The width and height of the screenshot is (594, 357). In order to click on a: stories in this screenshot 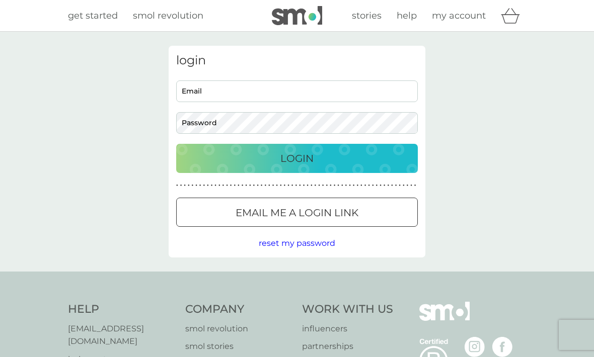, I will do `click(366, 16)`.